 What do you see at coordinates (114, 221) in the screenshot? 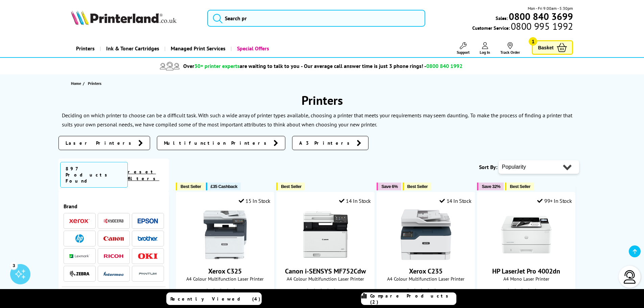
I see `img: Kyocera` at bounding box center [114, 221].